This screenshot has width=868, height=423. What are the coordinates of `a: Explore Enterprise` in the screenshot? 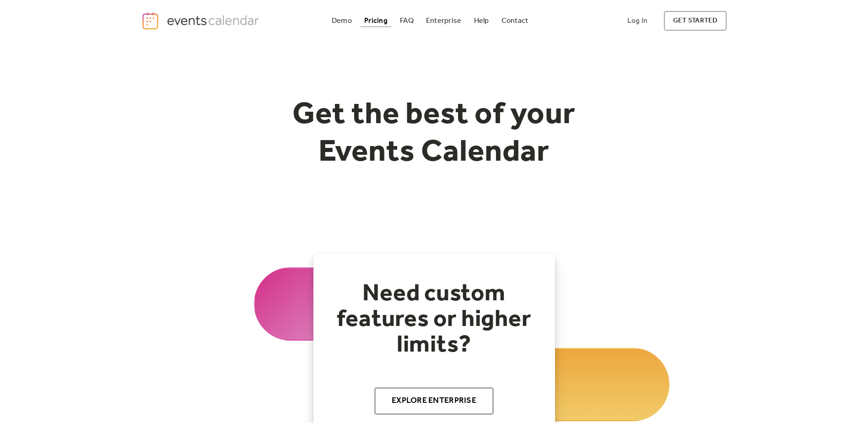 It's located at (434, 401).